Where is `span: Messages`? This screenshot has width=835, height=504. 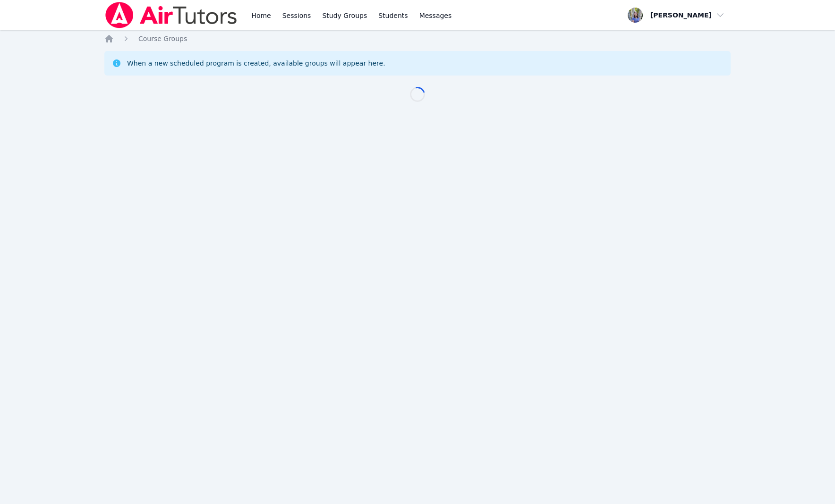
span: Messages is located at coordinates (436, 16).